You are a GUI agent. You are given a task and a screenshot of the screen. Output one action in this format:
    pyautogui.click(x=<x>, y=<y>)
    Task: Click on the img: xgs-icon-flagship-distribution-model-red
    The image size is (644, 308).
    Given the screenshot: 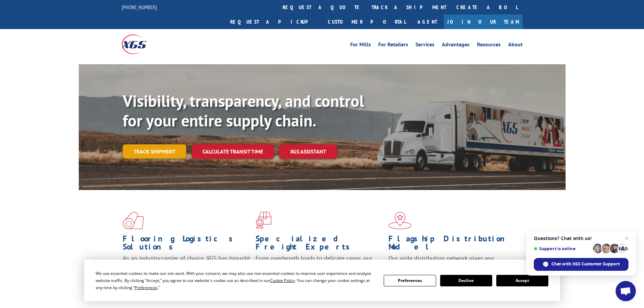 What is the action you would take?
    pyautogui.click(x=400, y=221)
    